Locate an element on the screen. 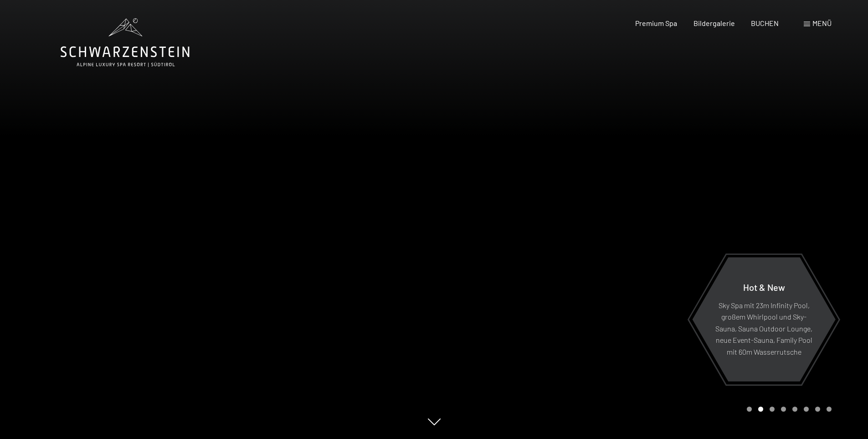  span: Menü is located at coordinates (822, 23).